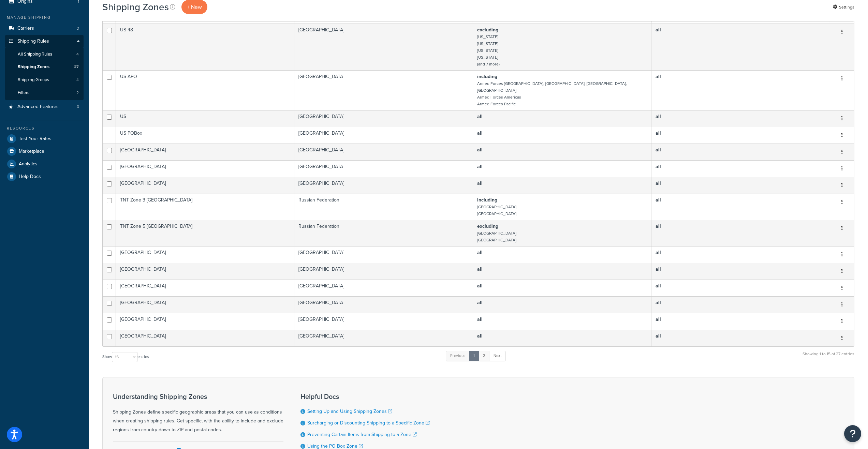 The width and height of the screenshot is (868, 449). I want to click on span: Marketplace, so click(31, 152).